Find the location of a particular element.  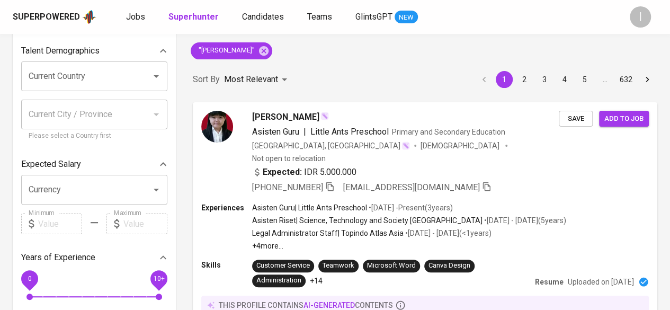

div: Canva Design is located at coordinates (449, 265).